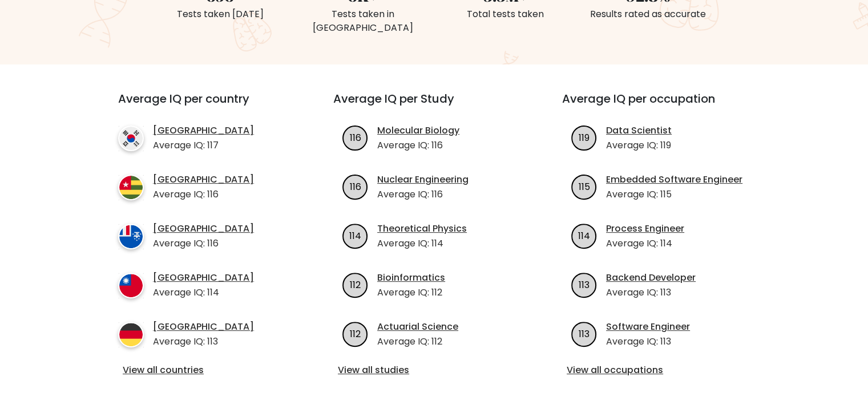 This screenshot has height=401, width=868. What do you see at coordinates (421, 229) in the screenshot?
I see `a: Theoretical Physics` at bounding box center [421, 229].